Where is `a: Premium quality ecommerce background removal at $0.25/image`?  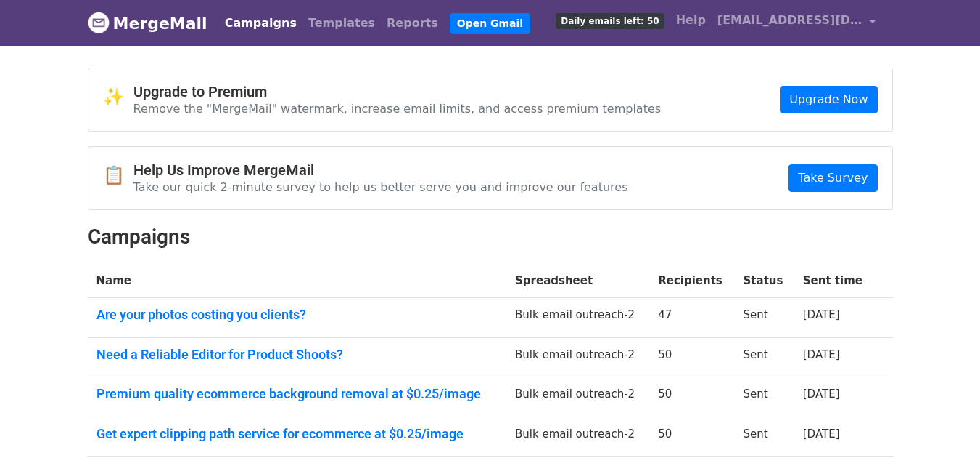 a: Premium quality ecommerce background removal at $0.25/image is located at coordinates (297, 394).